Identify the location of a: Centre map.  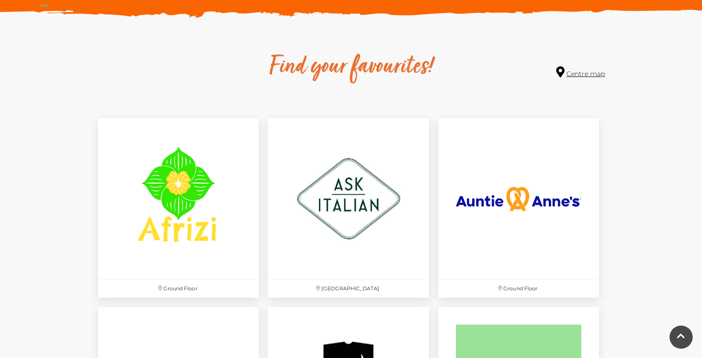
(580, 72).